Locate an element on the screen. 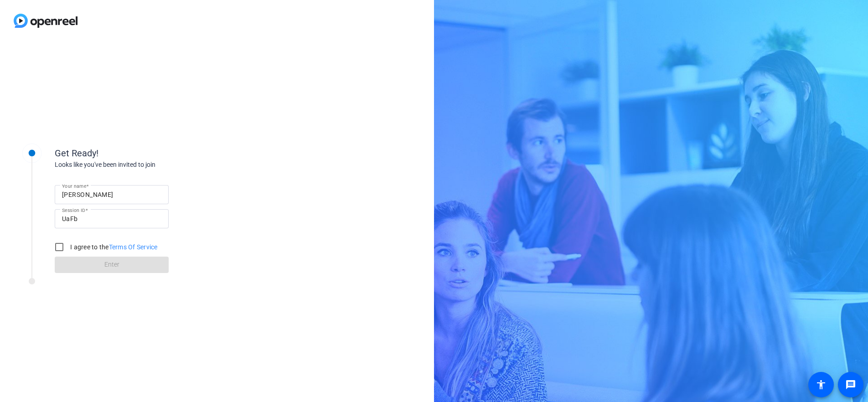  mat-label: Session ID is located at coordinates (73, 210).